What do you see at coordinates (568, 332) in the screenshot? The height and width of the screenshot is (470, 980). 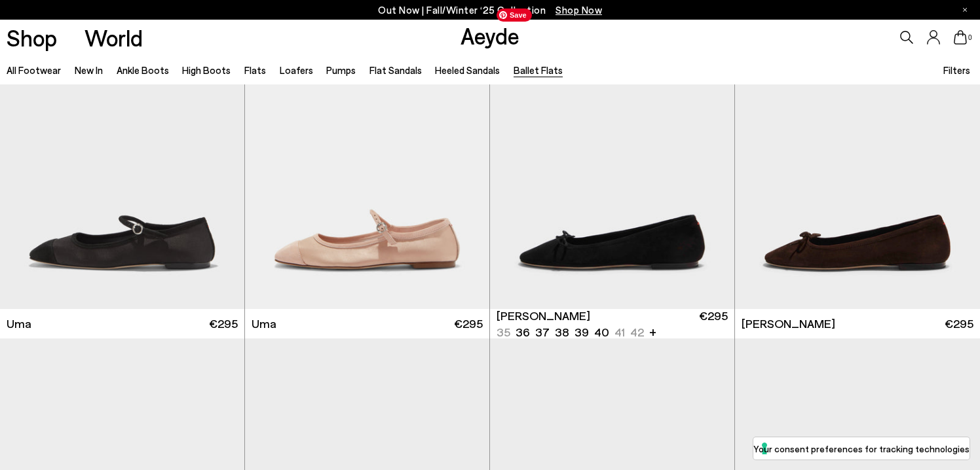 I see `ul: variant` at bounding box center [568, 332].